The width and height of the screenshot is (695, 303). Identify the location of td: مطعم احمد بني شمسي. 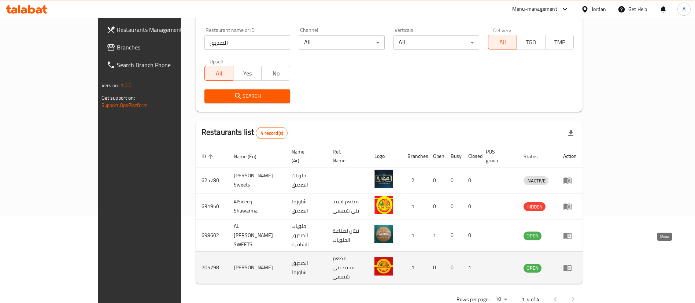
(348, 206).